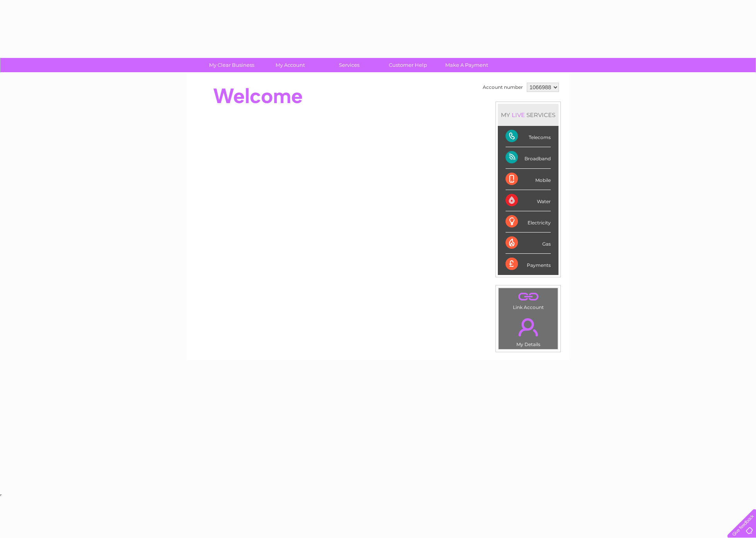 Image resolution: width=756 pixels, height=538 pixels. What do you see at coordinates (502, 87) in the screenshot?
I see `td: Account number` at bounding box center [502, 87].